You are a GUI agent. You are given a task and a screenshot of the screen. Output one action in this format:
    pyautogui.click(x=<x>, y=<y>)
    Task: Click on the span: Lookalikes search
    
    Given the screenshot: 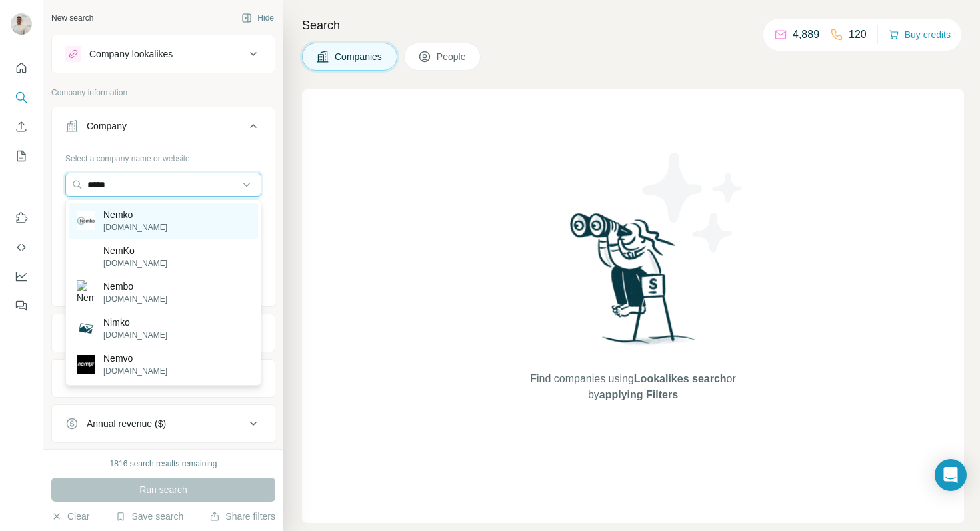 What is the action you would take?
    pyautogui.click(x=680, y=378)
    